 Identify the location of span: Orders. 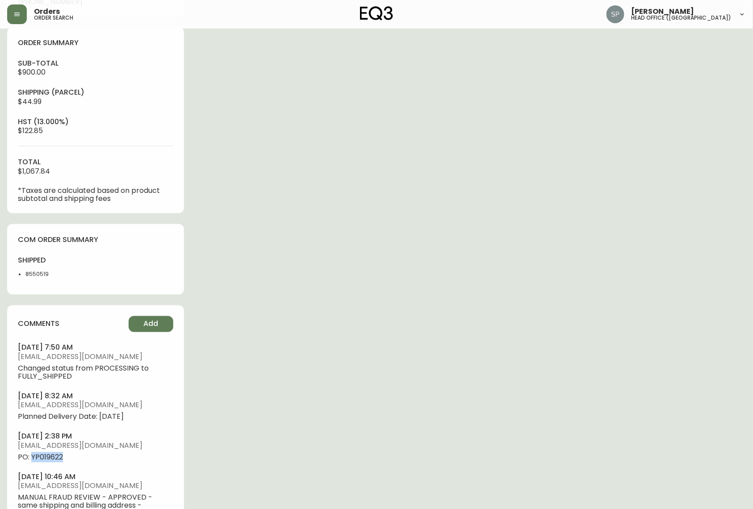
(47, 12).